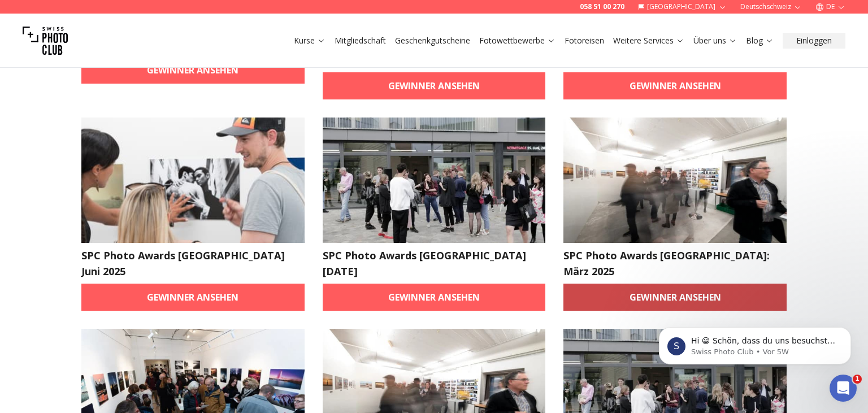 Image resolution: width=868 pixels, height=413 pixels. Describe the element at coordinates (113, 42) in the screenshot. I see `div: message notification from Swiss Photo Club, Vor 5W. Hi 😀 Schön, dass du uns besuchst. Stell' uns ...` at that location.